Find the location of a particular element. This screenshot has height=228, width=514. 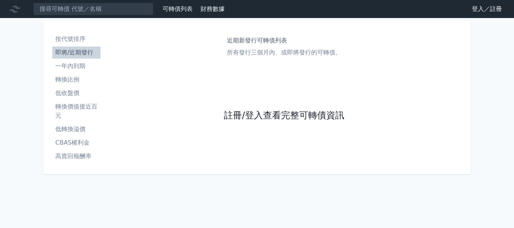

li: 一年內到期 is located at coordinates (76, 66).